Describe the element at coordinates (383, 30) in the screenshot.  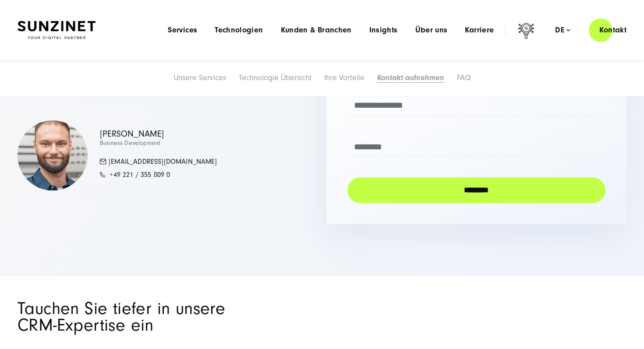
I see `a: Insights` at that location.